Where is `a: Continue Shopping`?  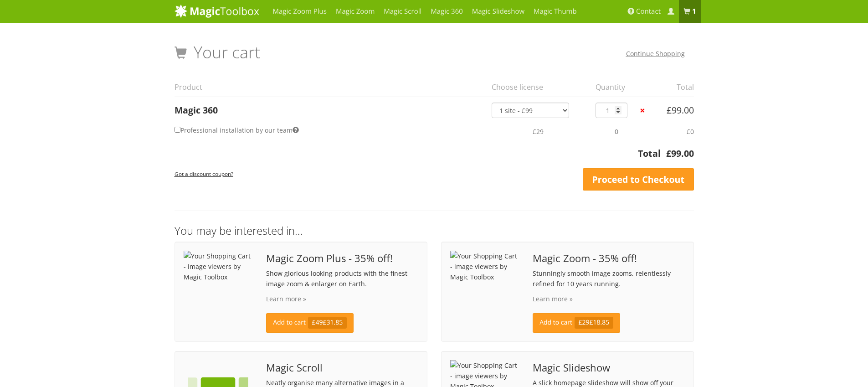 a: Continue Shopping is located at coordinates (655, 53).